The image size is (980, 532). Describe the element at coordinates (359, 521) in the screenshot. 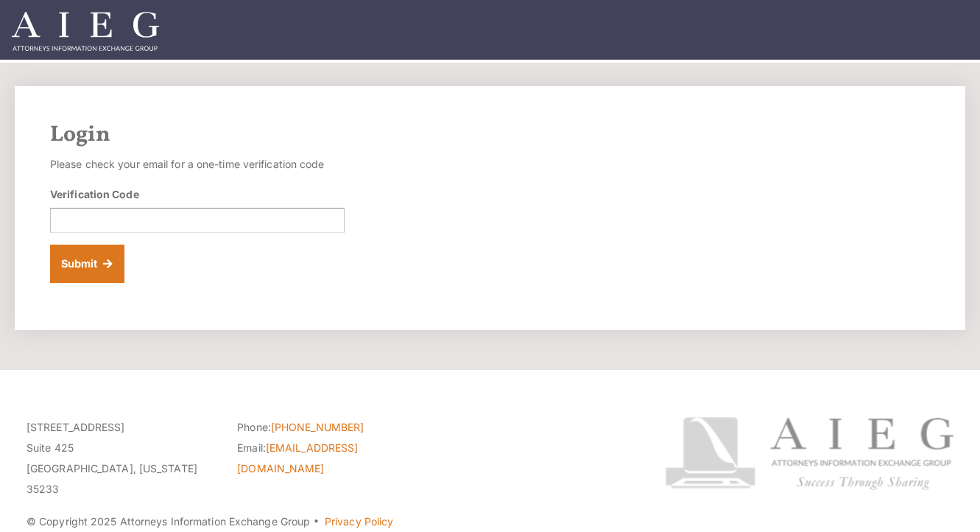

I see `a: Privacy Policy` at that location.